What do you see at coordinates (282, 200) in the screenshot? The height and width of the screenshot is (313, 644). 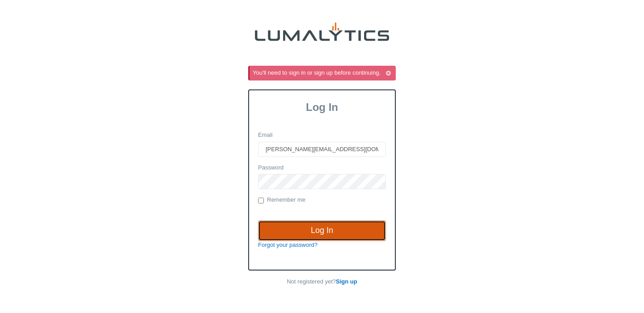 I see `label: Remember me` at bounding box center [282, 200].